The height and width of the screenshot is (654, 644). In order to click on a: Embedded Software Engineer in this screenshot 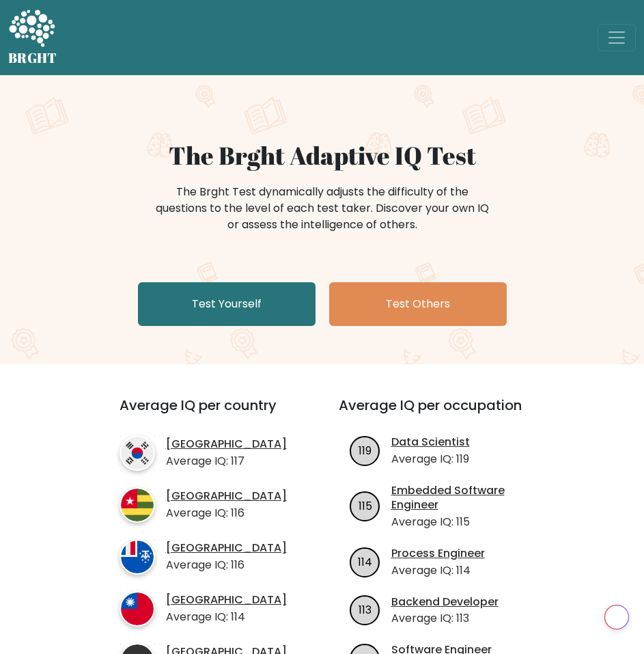, I will do `click(466, 498)`.